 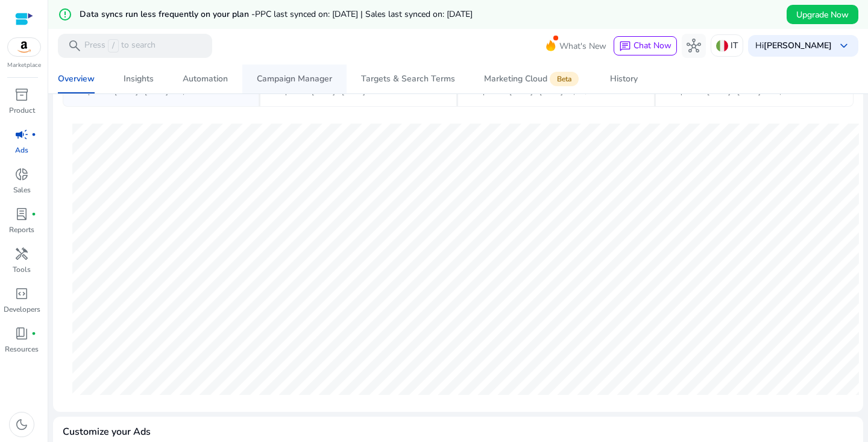 I want to click on div: Overview, so click(x=76, y=79).